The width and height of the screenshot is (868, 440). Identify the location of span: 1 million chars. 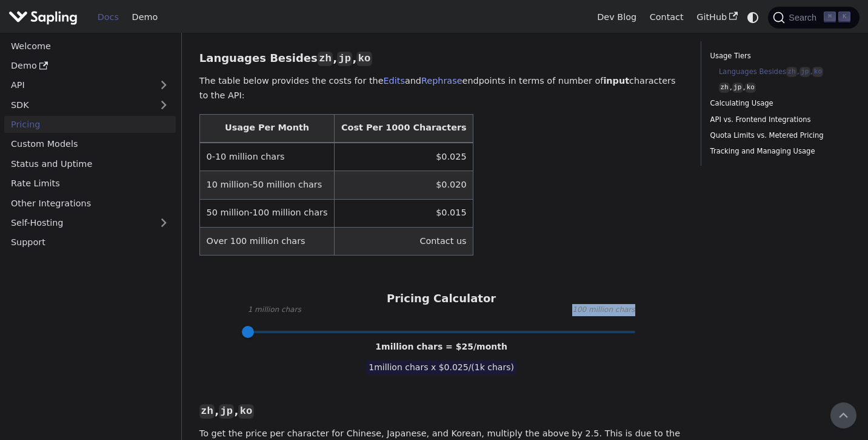
(274, 310).